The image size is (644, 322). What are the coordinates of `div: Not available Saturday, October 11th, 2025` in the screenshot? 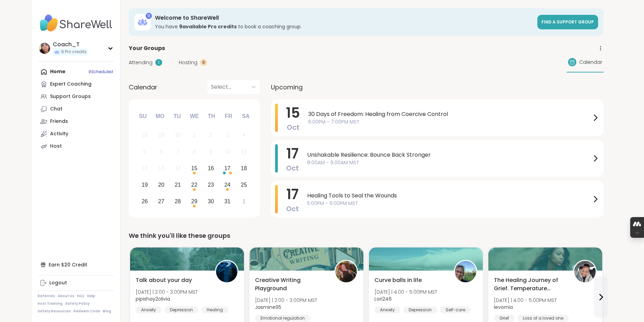 It's located at (244, 152).